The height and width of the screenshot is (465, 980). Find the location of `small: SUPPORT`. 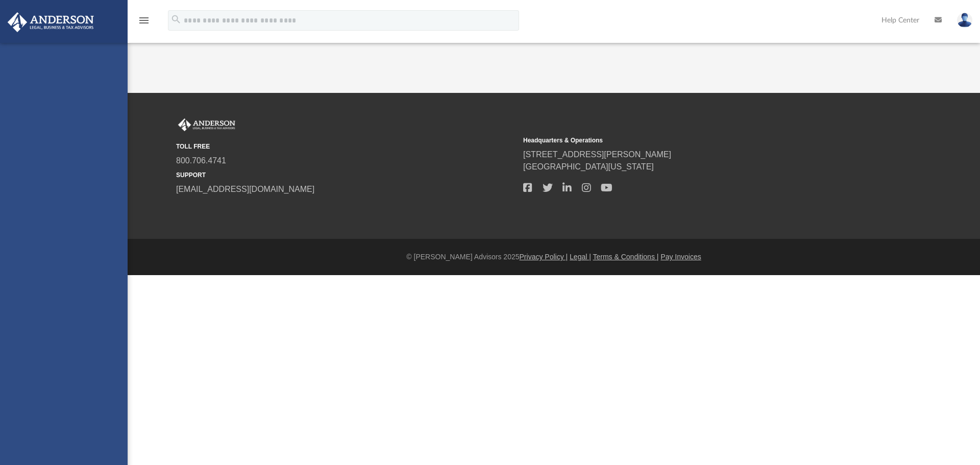

small: SUPPORT is located at coordinates (346, 175).